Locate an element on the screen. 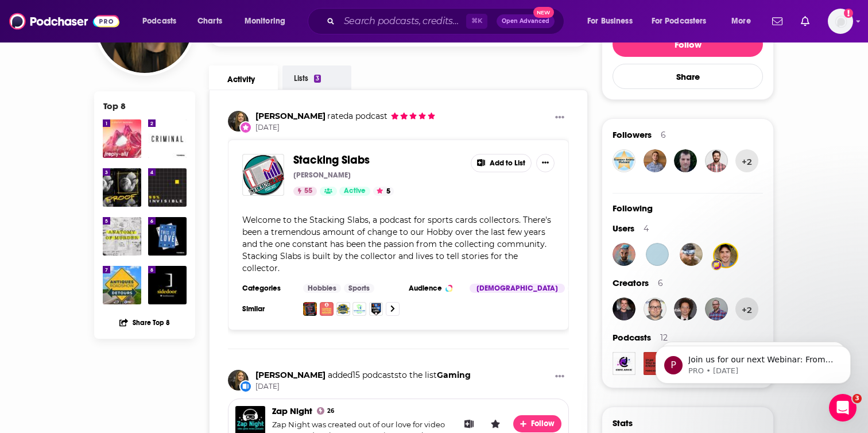  svg: Add a profile image is located at coordinates (848, 13).